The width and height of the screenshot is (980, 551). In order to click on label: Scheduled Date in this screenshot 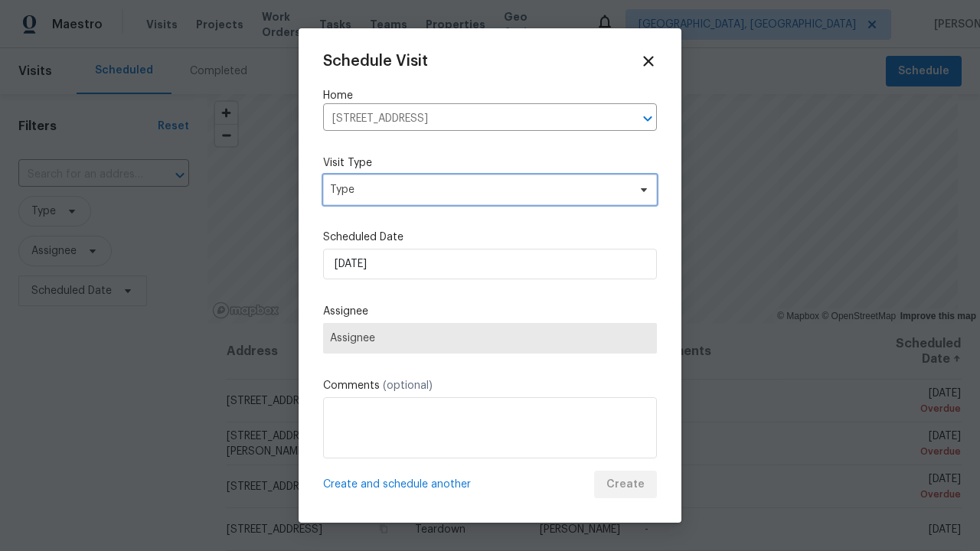, I will do `click(490, 237)`.